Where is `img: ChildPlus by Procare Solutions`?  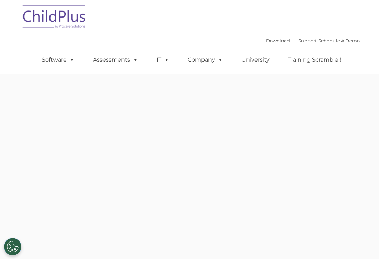
img: ChildPlus by Procare Solutions is located at coordinates (54, 18).